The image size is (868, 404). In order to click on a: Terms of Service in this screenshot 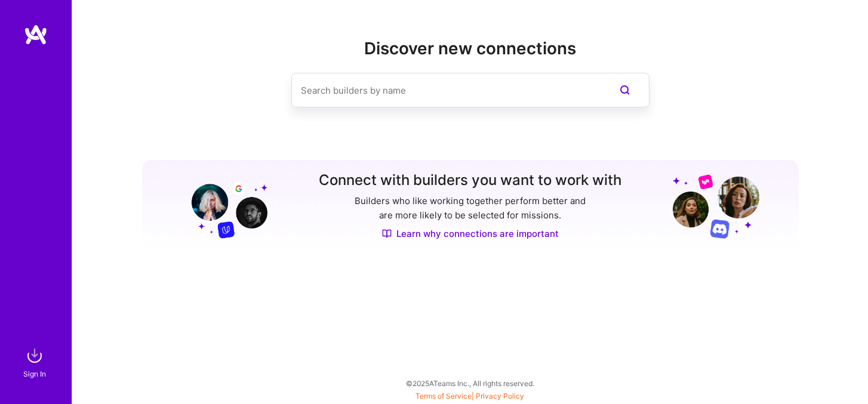, I will do `click(443, 396)`.